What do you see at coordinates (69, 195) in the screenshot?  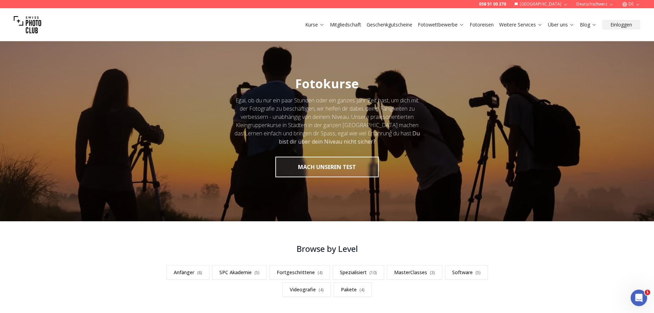 I see `div: Eine Frage stellenWir antworten in der Regel innerhalb einer Stunde` at bounding box center [69, 195].